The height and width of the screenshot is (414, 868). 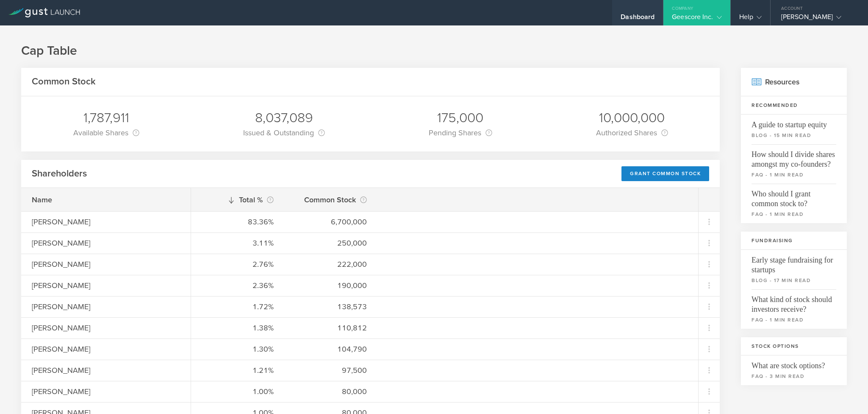 What do you see at coordinates (331, 349) in the screenshot?
I see `div: 104,790` at bounding box center [331, 349].